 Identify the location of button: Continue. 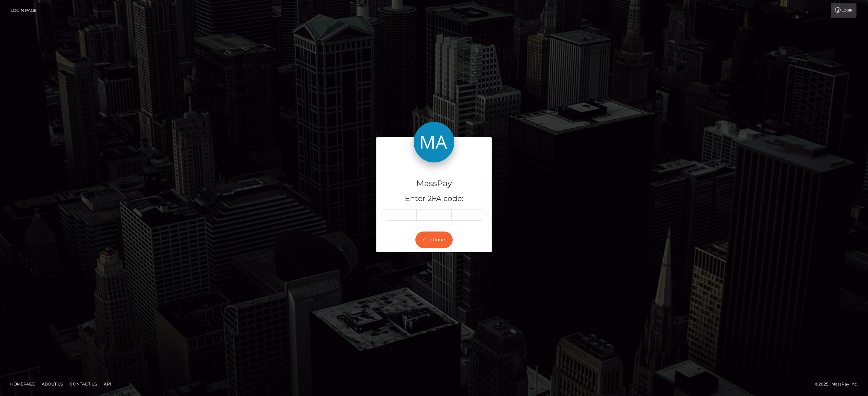
(434, 240).